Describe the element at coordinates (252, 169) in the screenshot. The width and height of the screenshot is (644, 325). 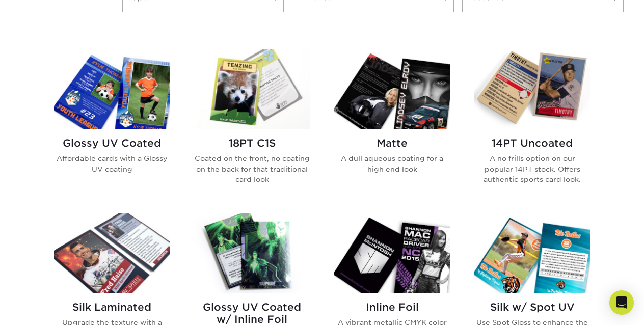
I see `p: Coated on the front, no coating on the back for that traditional card look` at that location.